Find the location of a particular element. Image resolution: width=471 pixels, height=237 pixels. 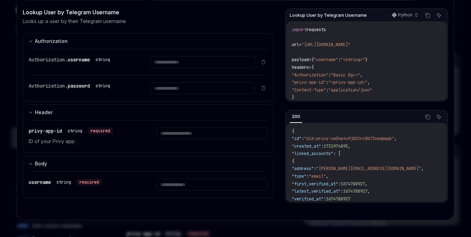

span: 1731974895 is located at coordinates (336, 146).